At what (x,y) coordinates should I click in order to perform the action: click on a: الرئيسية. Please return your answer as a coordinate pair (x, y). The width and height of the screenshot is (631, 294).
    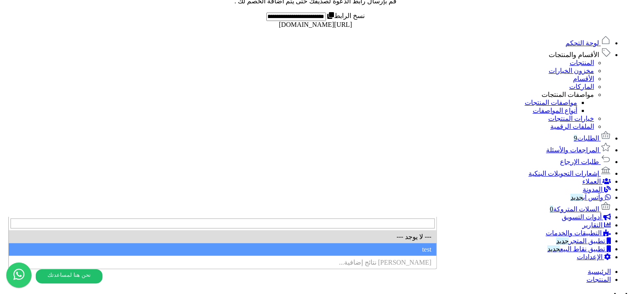
    Looking at the image, I should click on (599, 272).